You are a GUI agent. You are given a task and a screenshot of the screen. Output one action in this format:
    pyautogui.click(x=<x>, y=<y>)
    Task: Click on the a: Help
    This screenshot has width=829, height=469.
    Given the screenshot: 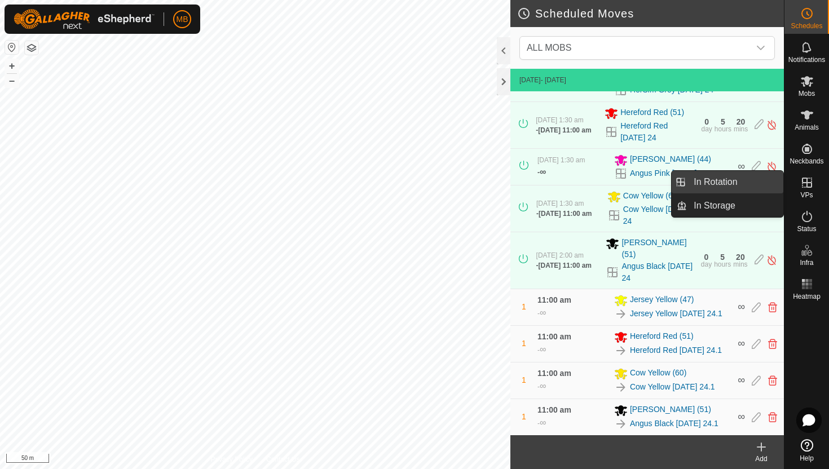 What is the action you would take?
    pyautogui.click(x=806, y=451)
    